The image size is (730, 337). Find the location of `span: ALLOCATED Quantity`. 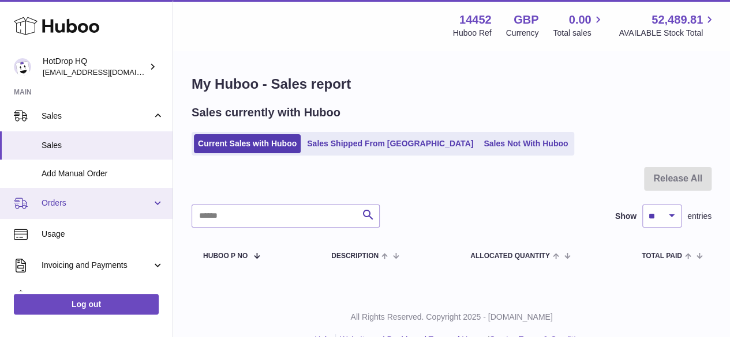

span: ALLOCATED Quantity is located at coordinates (510, 256).